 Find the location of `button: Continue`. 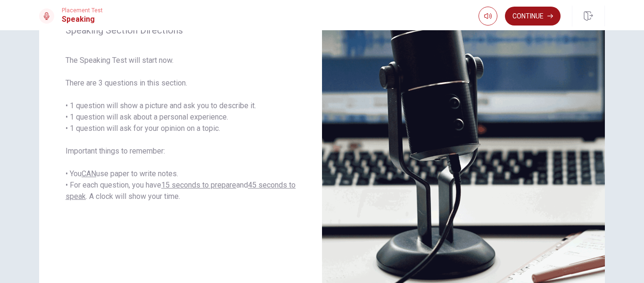

button: Continue is located at coordinates (533, 16).